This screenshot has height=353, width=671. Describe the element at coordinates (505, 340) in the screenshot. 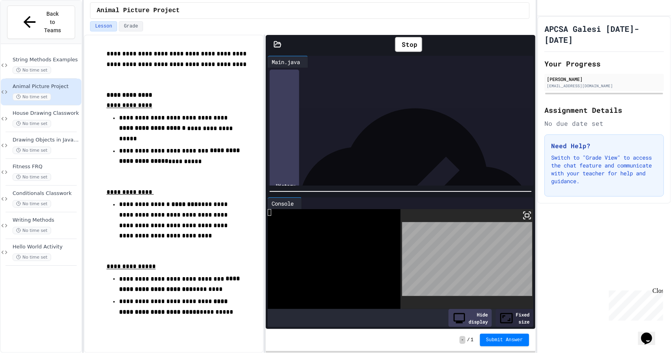

I see `span: Submit Answer` at that location.